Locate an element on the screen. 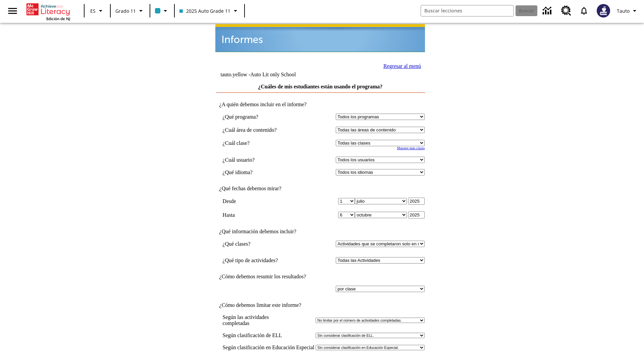 The height and width of the screenshot is (363, 644). div: Portada is located at coordinates (48, 12).